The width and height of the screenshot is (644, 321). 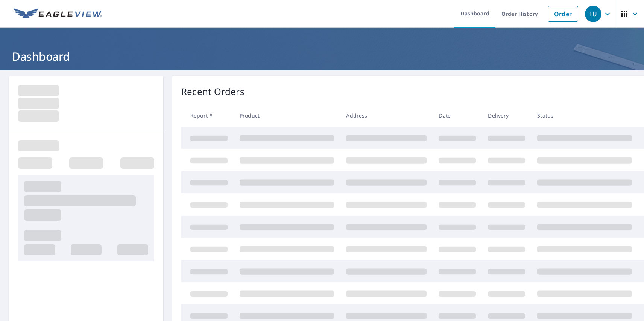 What do you see at coordinates (213, 91) in the screenshot?
I see `p: Recent Orders` at bounding box center [213, 91].